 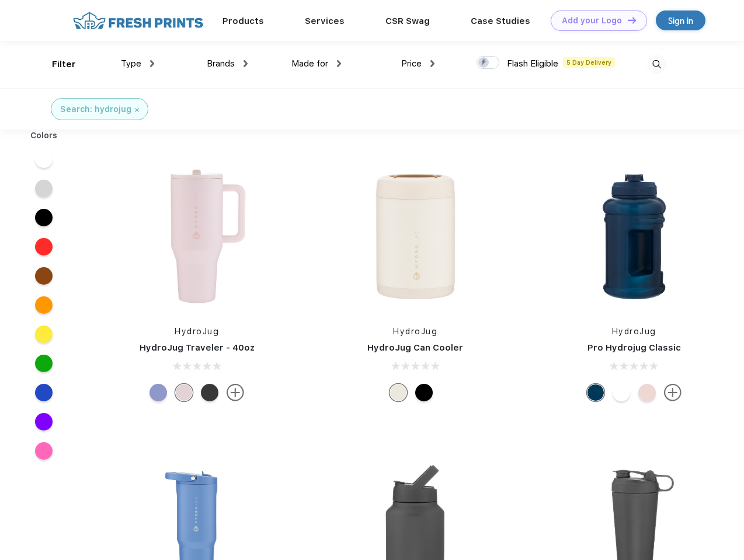 What do you see at coordinates (158, 393) in the screenshot?
I see `div: Peri` at bounding box center [158, 393].